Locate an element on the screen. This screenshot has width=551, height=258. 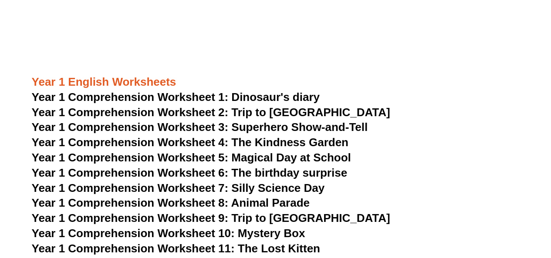
a: Year 1 Comprehension Worksheet 7: Silly Science Day is located at coordinates (178, 188).